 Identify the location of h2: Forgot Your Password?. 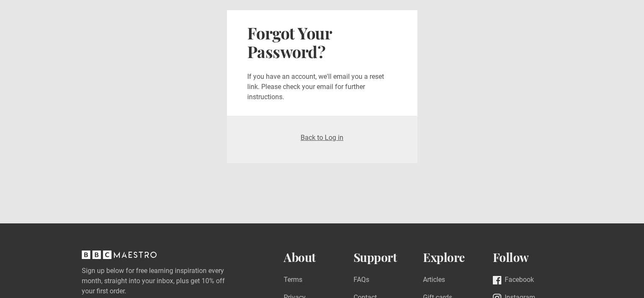
(322, 42).